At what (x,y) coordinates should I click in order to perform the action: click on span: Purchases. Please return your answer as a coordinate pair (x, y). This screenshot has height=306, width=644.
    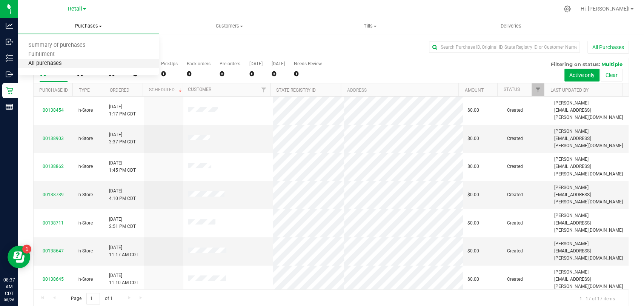
    Looking at the image, I should click on (88, 26).